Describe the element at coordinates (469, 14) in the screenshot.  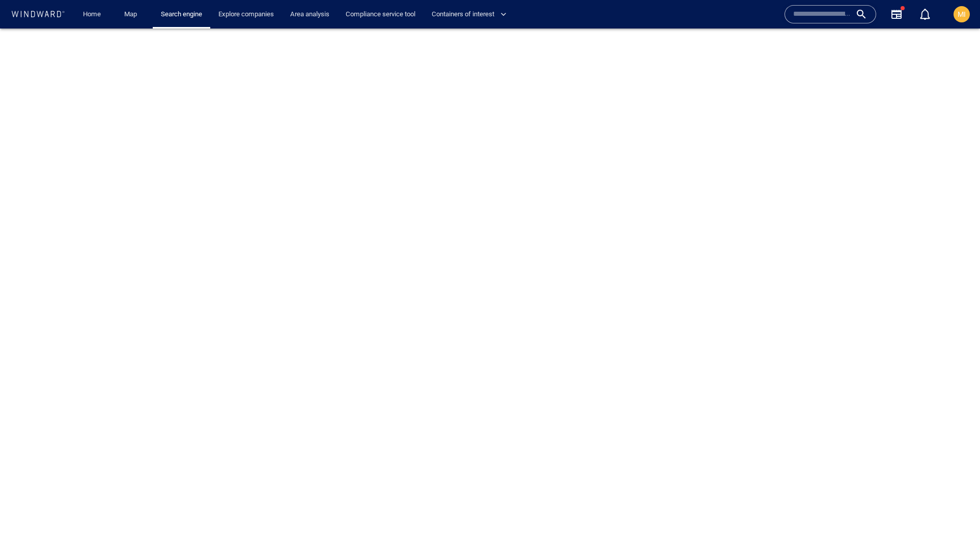
I see `span: Containers of interest` at that location.